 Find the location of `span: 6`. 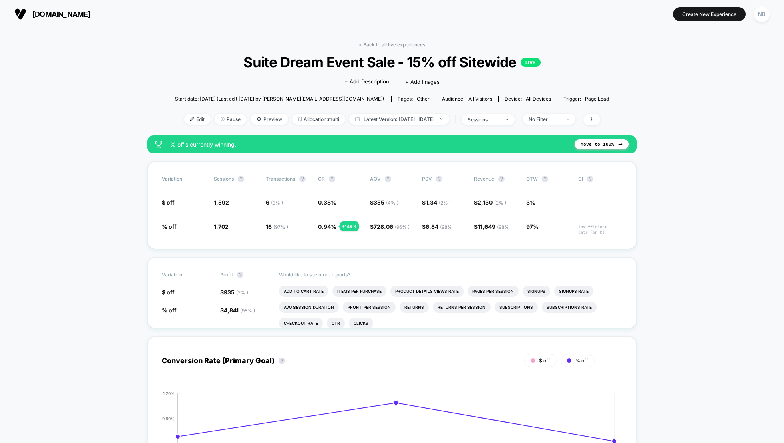

span: 6 is located at coordinates (274, 202).